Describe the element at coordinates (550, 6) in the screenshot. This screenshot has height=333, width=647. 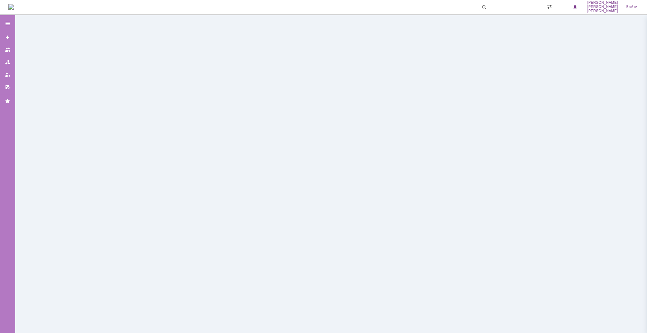
I see `span: Расширенный поиск` at that location.